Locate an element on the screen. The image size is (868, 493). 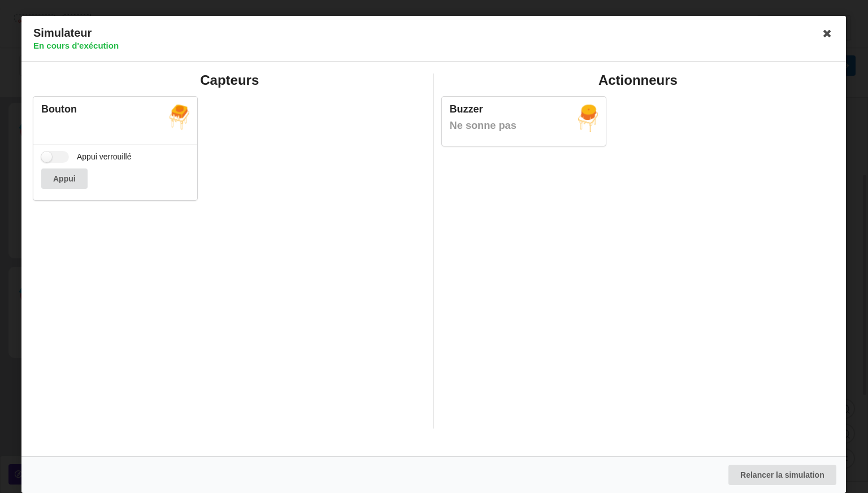
div: Ne sonne pas is located at coordinates (523, 125).